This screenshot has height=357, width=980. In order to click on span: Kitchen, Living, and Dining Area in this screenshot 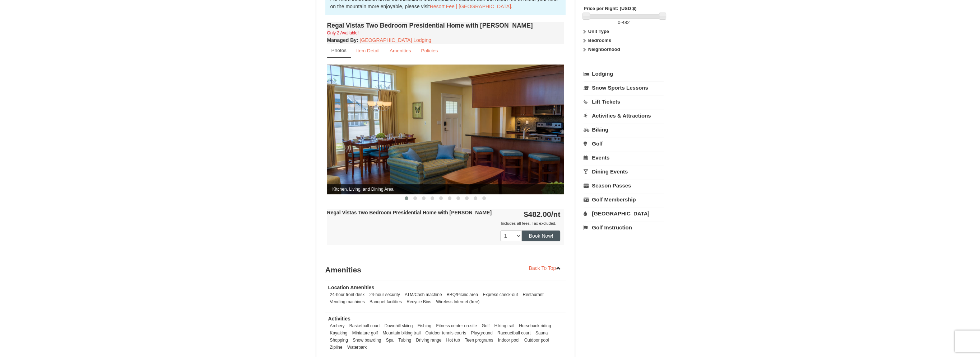, I will do `click(446, 189)`.